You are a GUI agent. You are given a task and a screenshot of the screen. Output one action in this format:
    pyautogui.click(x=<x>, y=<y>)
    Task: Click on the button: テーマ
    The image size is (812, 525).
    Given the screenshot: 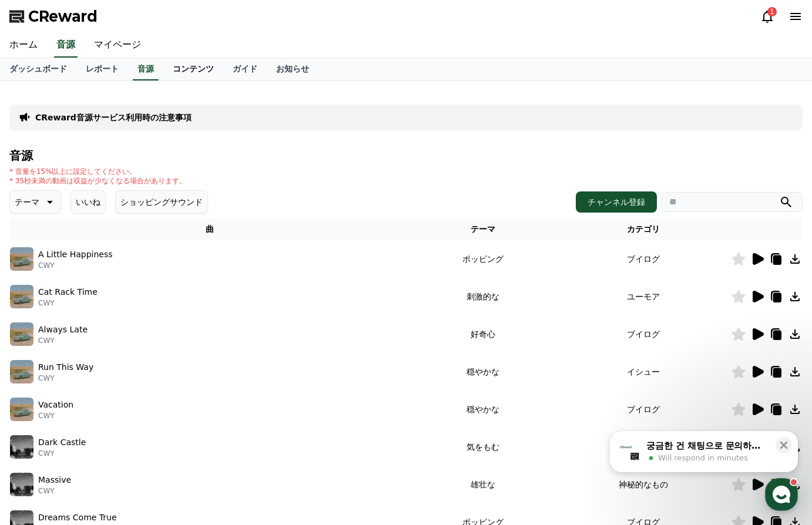 What is the action you would take?
    pyautogui.click(x=35, y=202)
    